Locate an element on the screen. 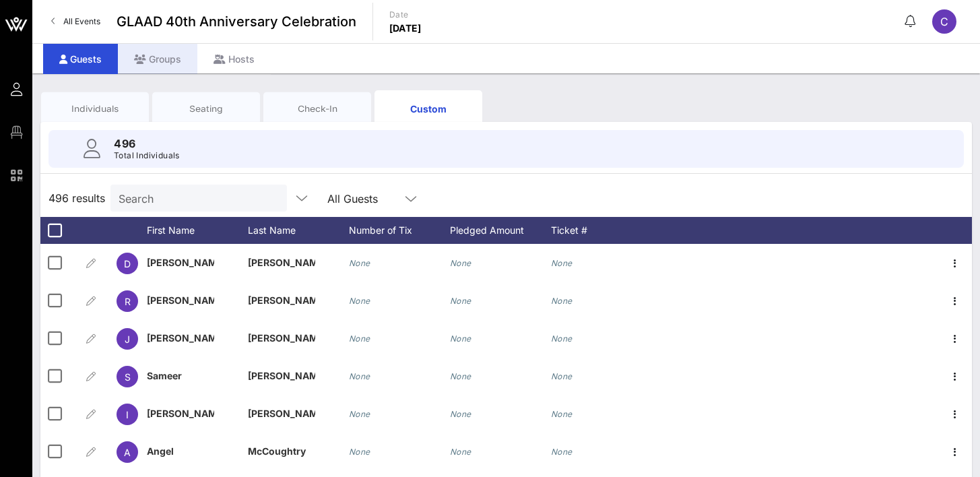 Image resolution: width=980 pixels, height=477 pixels. div: Individuals is located at coordinates (95, 108).